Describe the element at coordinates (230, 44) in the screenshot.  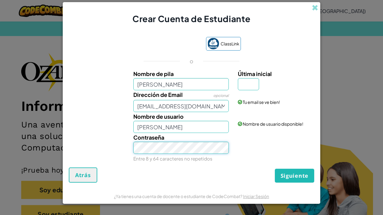
I see `span: ClassLink` at that location.